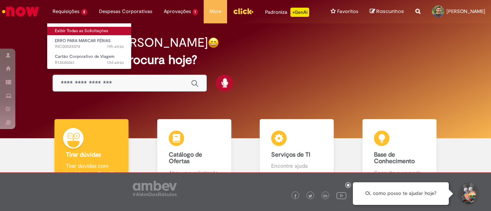  What do you see at coordinates (83, 41) in the screenshot?
I see `span: ERRO PARA MARCAR FÉRIAS` at bounding box center [83, 41].